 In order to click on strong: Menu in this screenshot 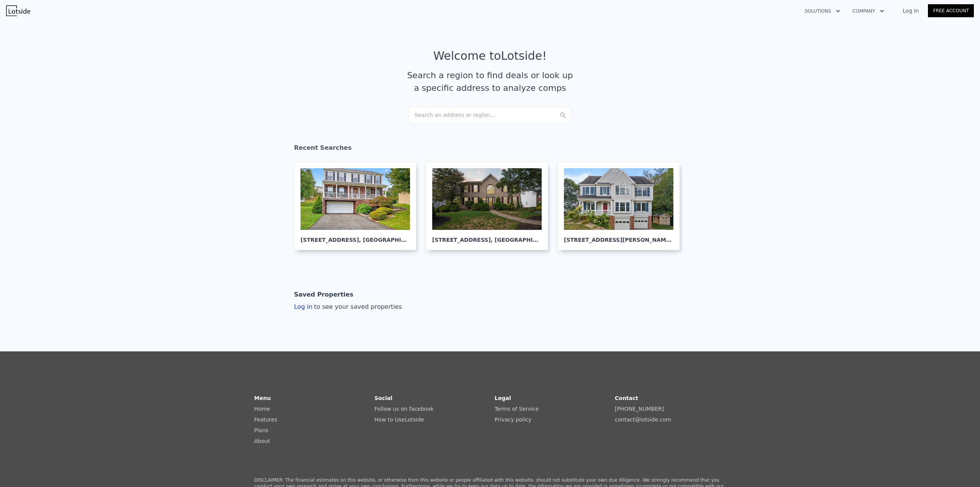, I will do `click(262, 398)`.